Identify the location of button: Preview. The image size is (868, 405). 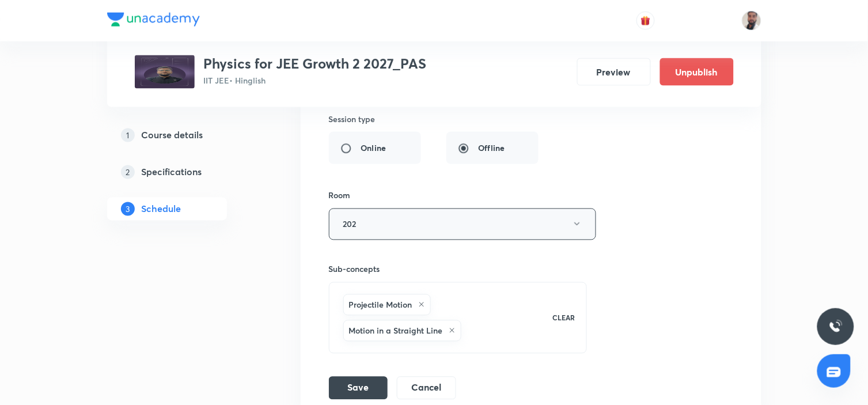
(614, 72).